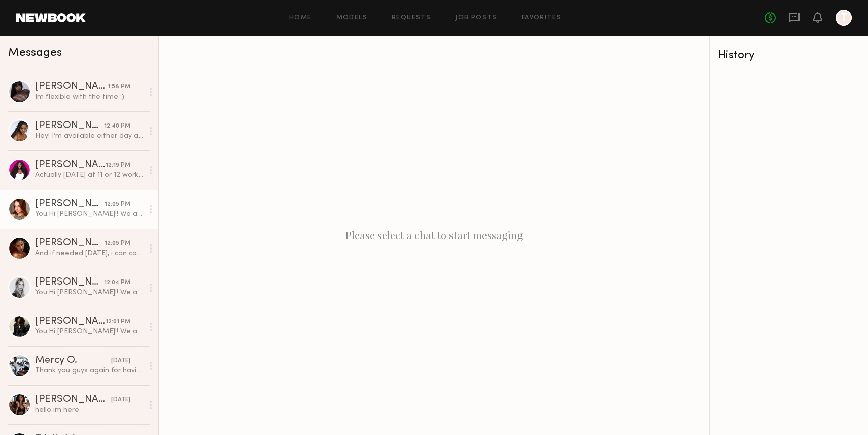  I want to click on a: Favorites, so click(542, 18).